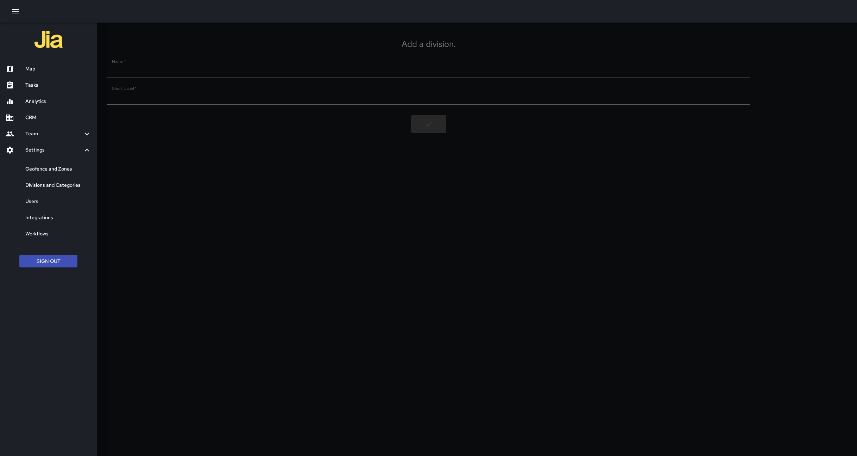 The image size is (857, 456). What do you see at coordinates (58, 101) in the screenshot?
I see `h6: Analytics` at bounding box center [58, 101].